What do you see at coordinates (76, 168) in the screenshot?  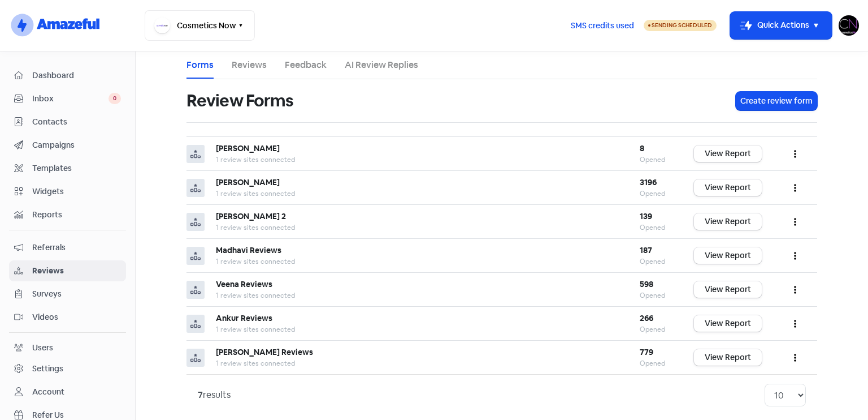 I see `span: Templates` at bounding box center [76, 168].